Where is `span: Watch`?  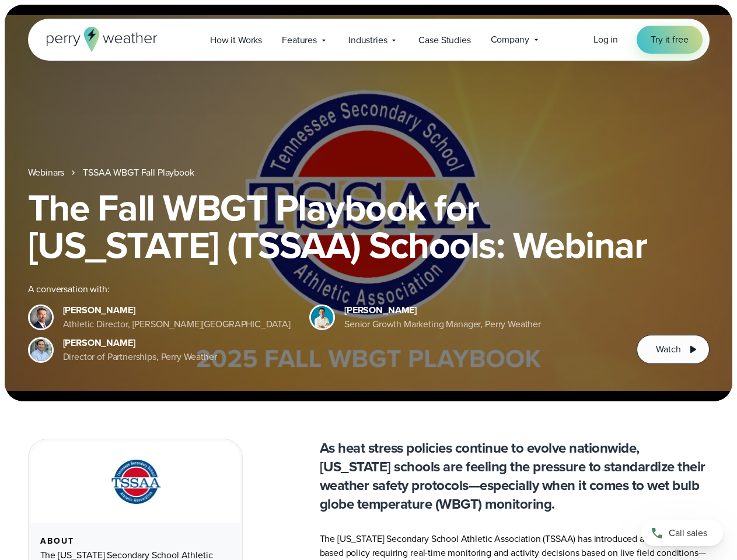 span: Watch is located at coordinates (667, 350).